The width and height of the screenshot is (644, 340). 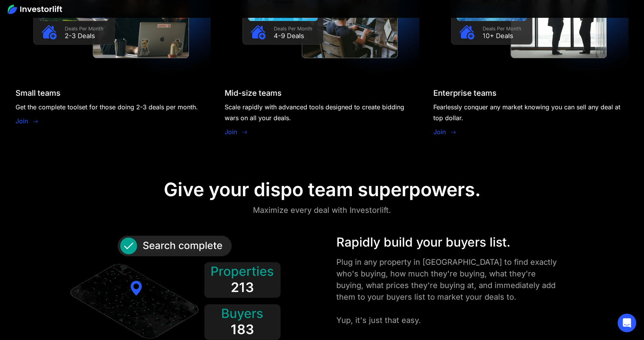 What do you see at coordinates (322, 112) in the screenshot?
I see `div: Scale rapidly with advanced tools designed to create bidding wars on all your deals.` at bounding box center [322, 112].